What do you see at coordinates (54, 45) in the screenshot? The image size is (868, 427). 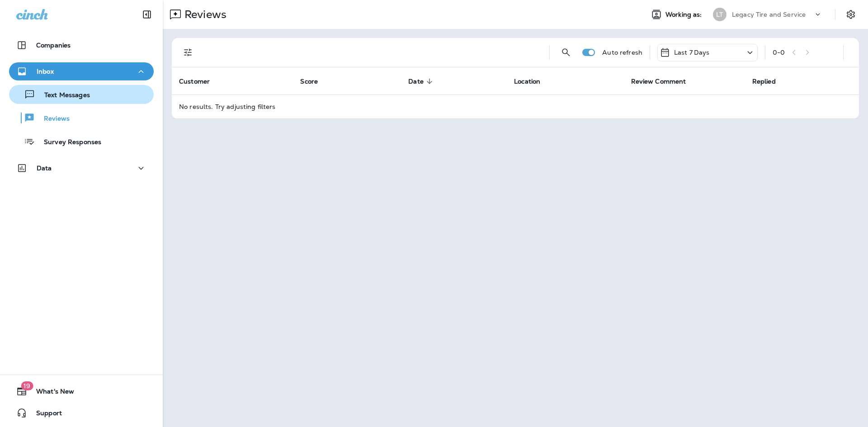 I see `p: Companies` at bounding box center [54, 45].